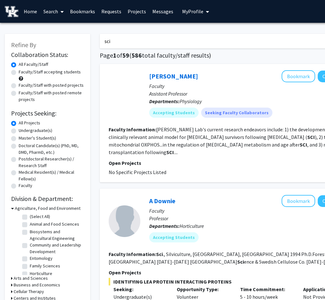 Image resolution: width=325 pixels, height=300 pixels. Describe the element at coordinates (37, 285) in the screenshot. I see `h3: Business and Economics` at that location.